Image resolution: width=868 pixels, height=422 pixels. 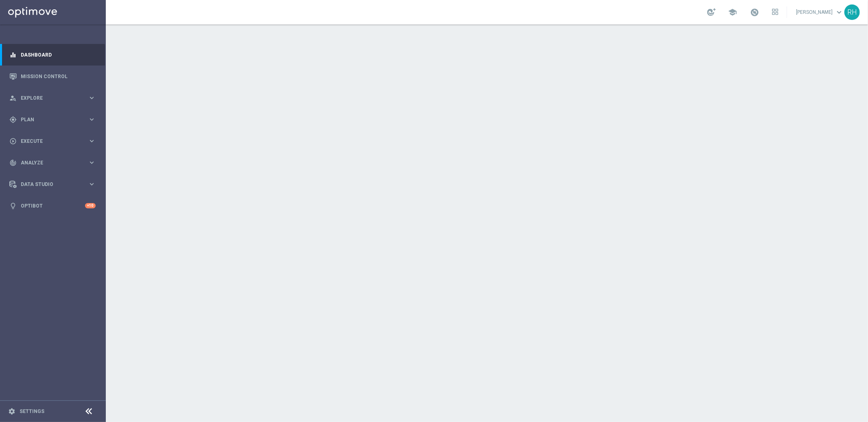 What do you see at coordinates (54, 163) in the screenshot?
I see `span: Analyze` at bounding box center [54, 163].